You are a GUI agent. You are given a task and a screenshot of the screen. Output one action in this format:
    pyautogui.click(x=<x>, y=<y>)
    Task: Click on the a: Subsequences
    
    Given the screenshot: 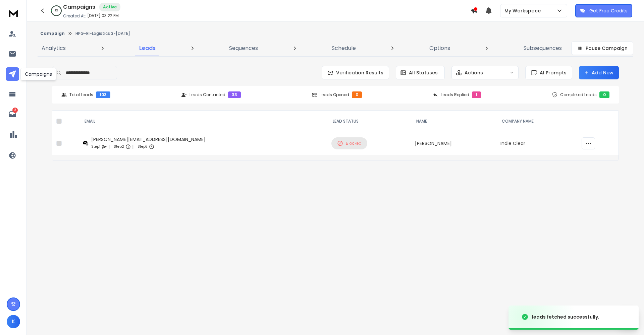 What is the action you would take?
    pyautogui.click(x=543, y=48)
    